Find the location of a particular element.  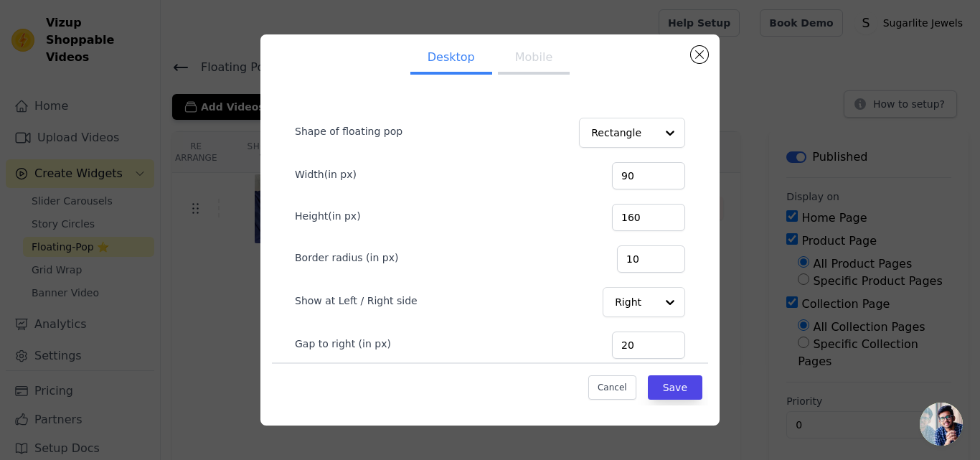

label: Border radius (in px) is located at coordinates (347, 258).